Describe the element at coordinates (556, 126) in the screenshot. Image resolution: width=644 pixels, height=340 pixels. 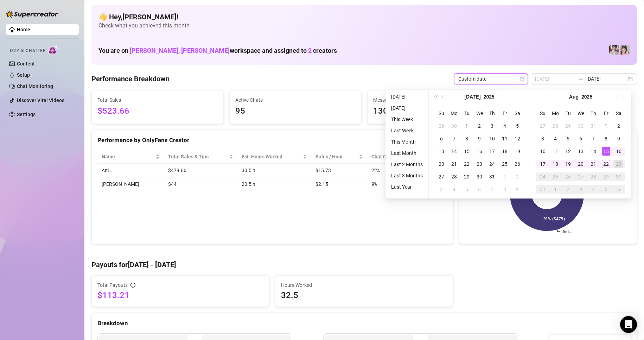
I see `td: 2025-07-28` at that location.